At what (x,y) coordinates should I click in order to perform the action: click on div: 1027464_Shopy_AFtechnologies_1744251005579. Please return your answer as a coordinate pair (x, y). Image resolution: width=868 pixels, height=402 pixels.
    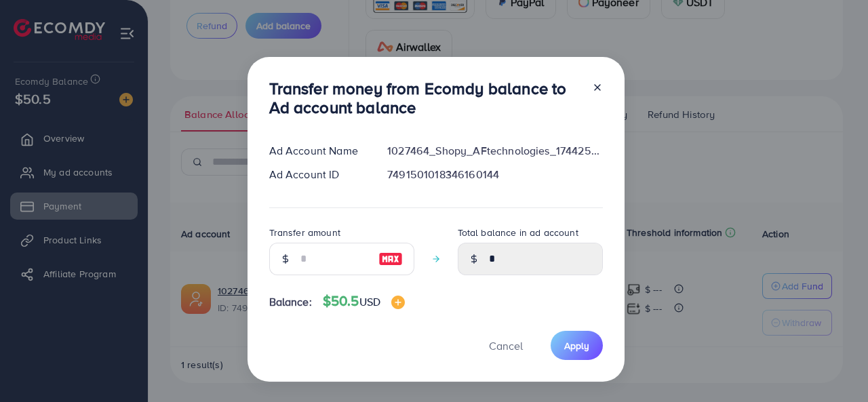
    Looking at the image, I should click on (494, 150).